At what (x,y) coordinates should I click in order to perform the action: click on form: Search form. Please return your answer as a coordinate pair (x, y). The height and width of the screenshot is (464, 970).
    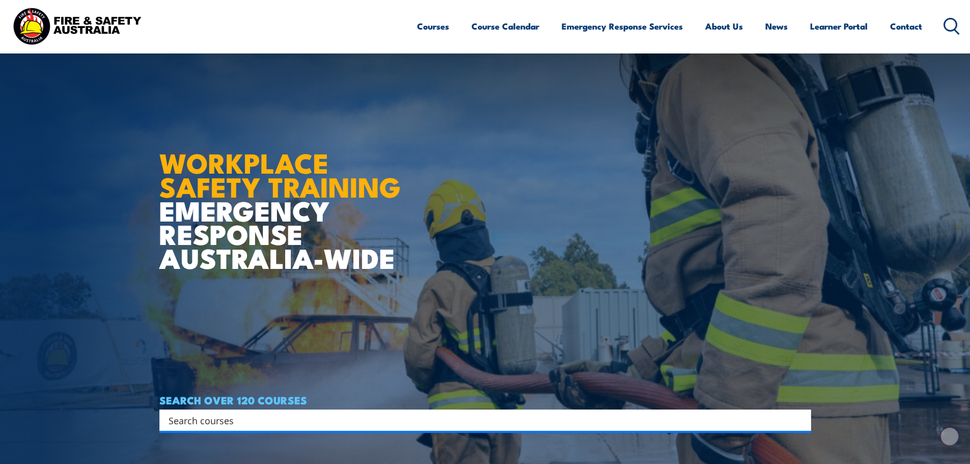
    Looking at the image, I should click on (481, 420).